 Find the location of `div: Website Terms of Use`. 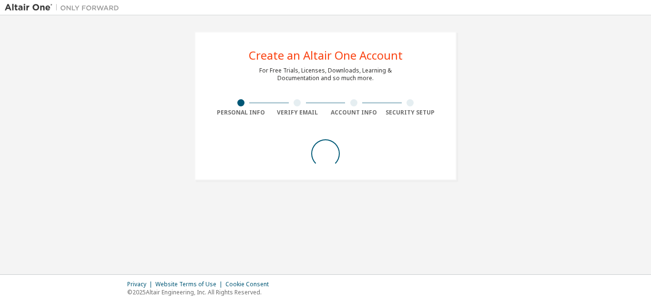

div: Website Terms of Use is located at coordinates (190, 284).